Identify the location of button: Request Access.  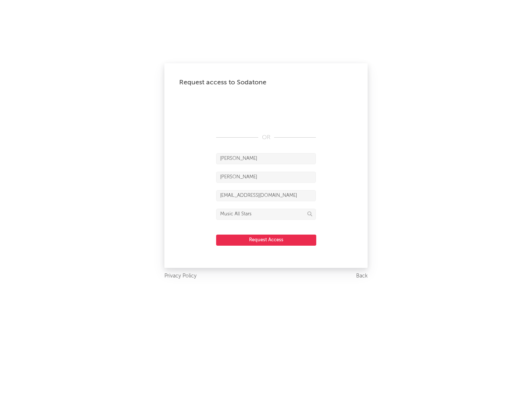
(266, 240).